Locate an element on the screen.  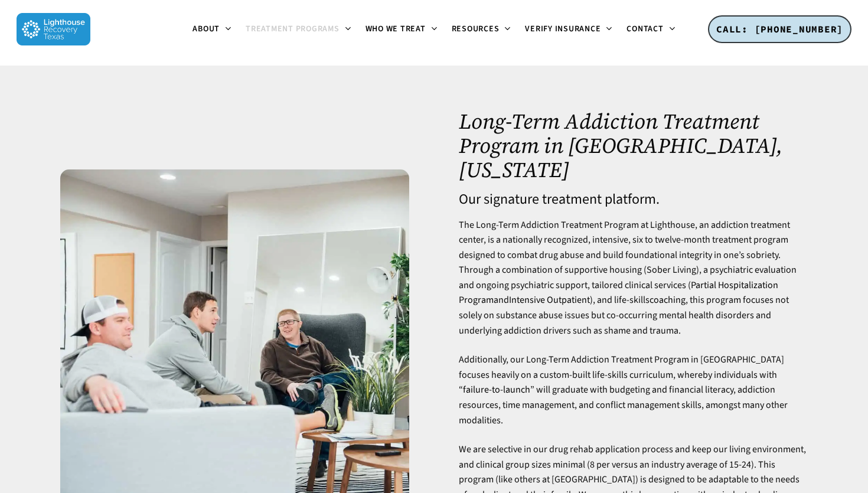
a: Verify Insurance is located at coordinates (569, 30).